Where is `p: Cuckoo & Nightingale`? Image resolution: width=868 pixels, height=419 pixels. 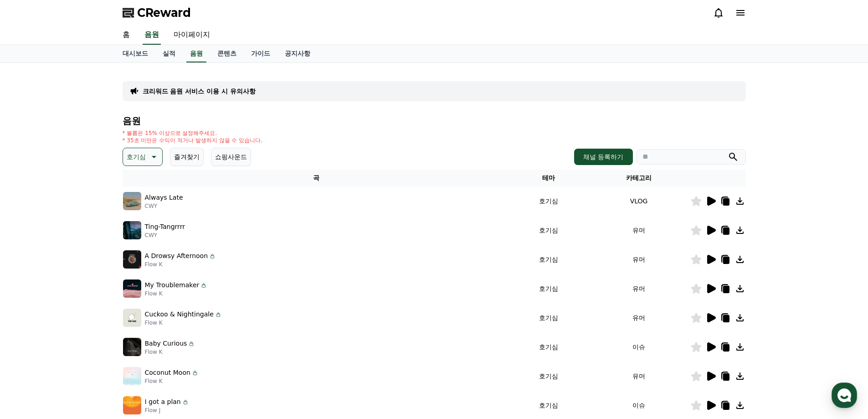 p: Cuckoo & Nightingale is located at coordinates (179, 314).